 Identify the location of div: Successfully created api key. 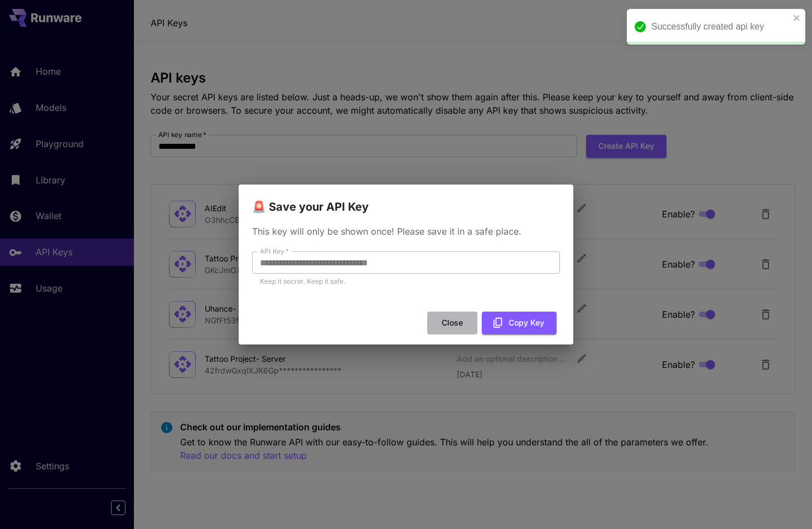
(721, 27).